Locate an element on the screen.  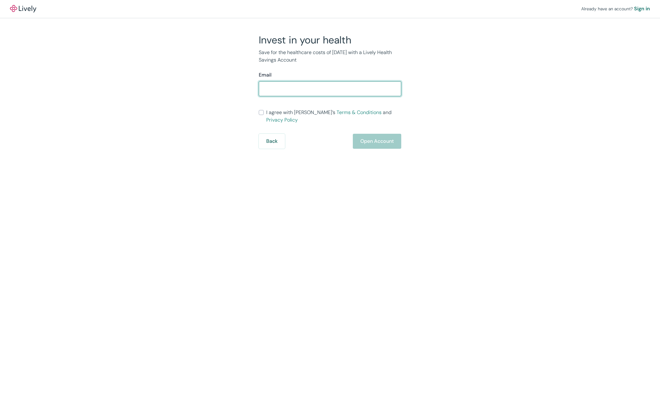
a: Terms & Conditions is located at coordinates (359, 112).